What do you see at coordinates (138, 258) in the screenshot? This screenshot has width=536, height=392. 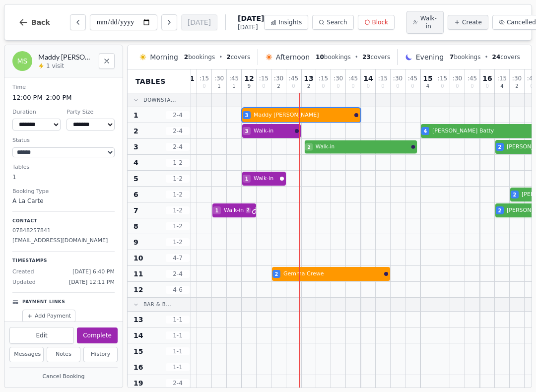 I see `span: 10` at bounding box center [138, 258].